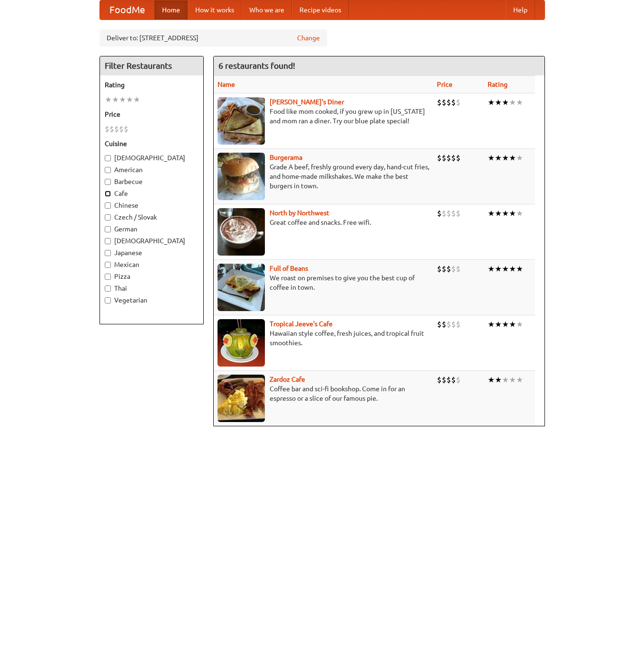  Describe the element at coordinates (301, 324) in the screenshot. I see `a: Tropical Jeeve's Cafe` at that location.